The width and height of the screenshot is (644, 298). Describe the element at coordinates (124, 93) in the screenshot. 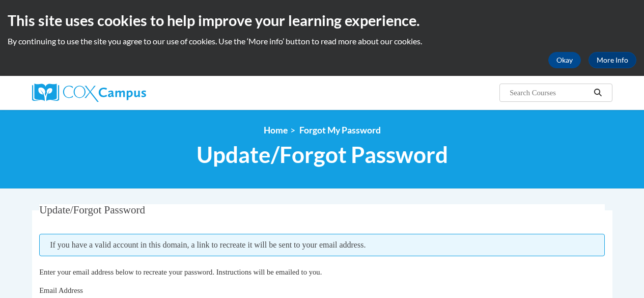

I see `a: Cox Campus` at that location.